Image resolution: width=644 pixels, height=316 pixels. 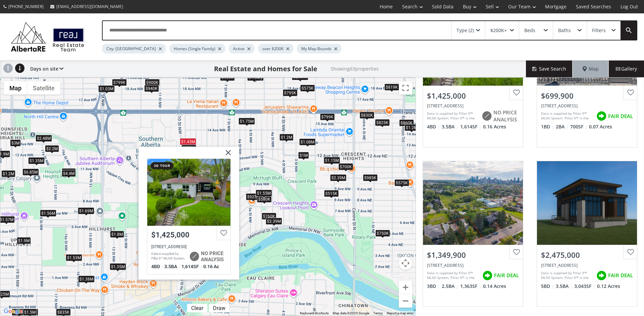 I want to click on div: $2.2M, so click(x=52, y=149).